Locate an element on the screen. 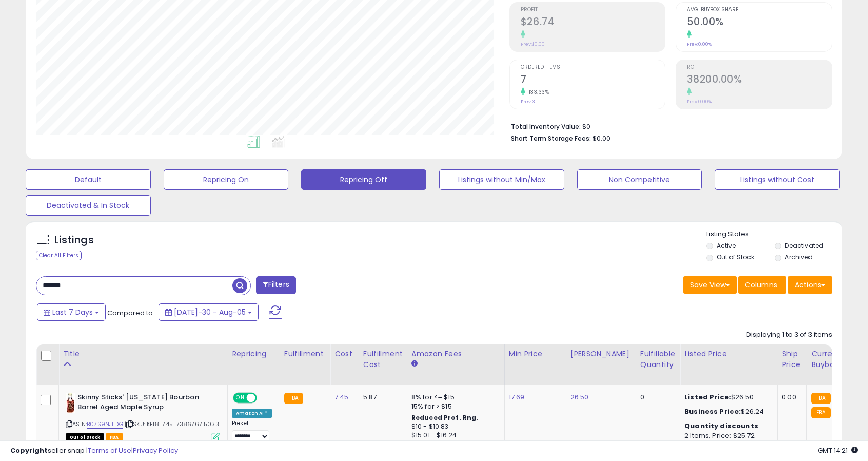  div: Fulfillable Quantity is located at coordinates (658, 359).